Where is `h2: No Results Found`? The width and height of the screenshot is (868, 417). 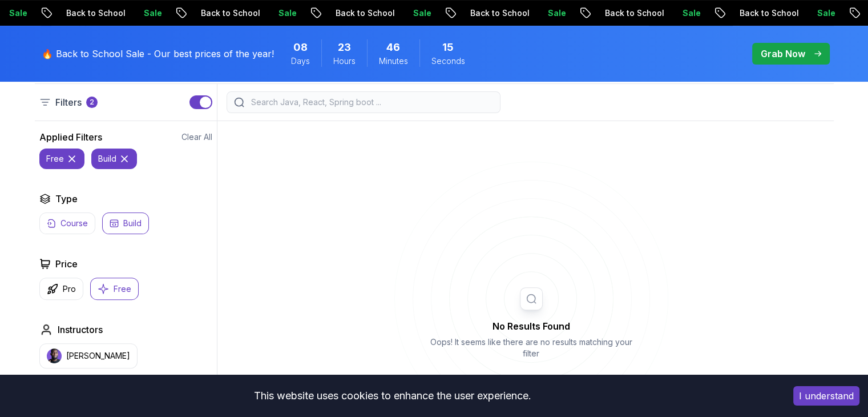 h2: No Results Found is located at coordinates (531, 326).